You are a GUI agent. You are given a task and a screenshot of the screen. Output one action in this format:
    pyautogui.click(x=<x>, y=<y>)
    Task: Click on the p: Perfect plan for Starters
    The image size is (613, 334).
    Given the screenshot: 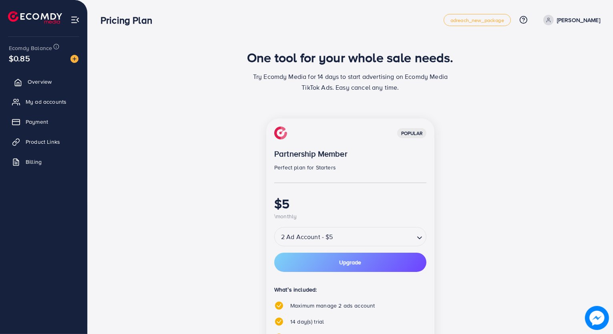 What is the action you would take?
    pyautogui.click(x=350, y=167)
    